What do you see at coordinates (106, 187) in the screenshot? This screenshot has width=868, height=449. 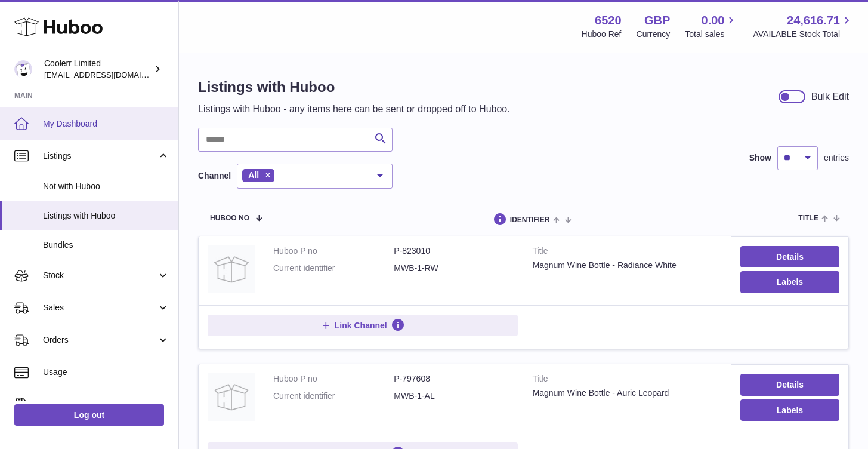 I see `span: Not with Huboo` at bounding box center [106, 187].